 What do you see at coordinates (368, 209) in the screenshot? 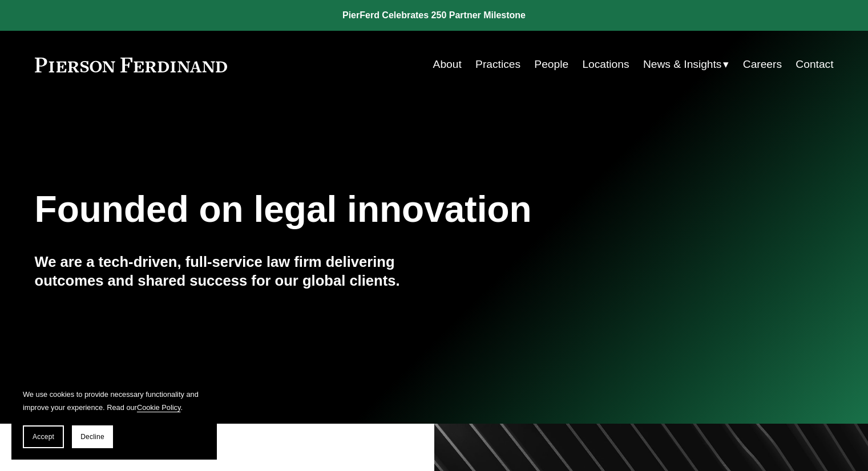
I see `h1: Founded on legal innovation` at bounding box center [368, 209].